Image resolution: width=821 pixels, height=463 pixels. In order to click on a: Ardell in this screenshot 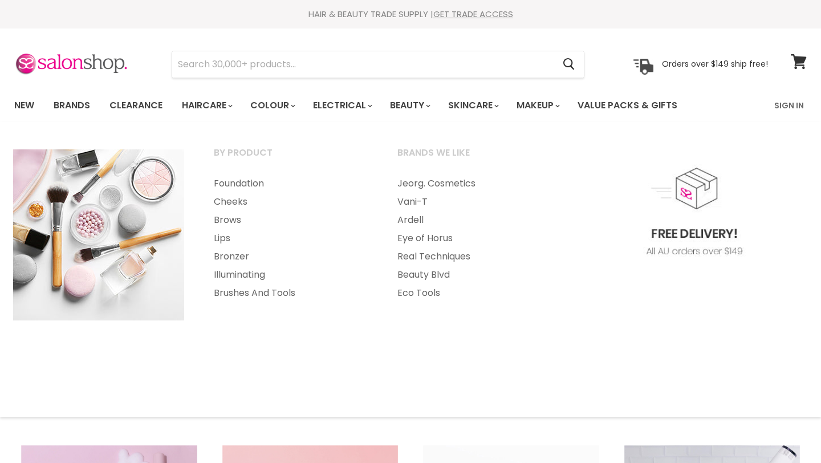, I will do `click(474, 220)`.